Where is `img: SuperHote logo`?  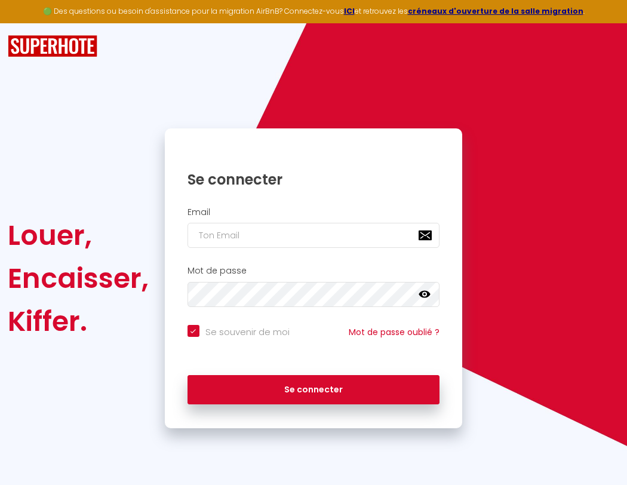 img: SuperHote logo is located at coordinates (53, 46).